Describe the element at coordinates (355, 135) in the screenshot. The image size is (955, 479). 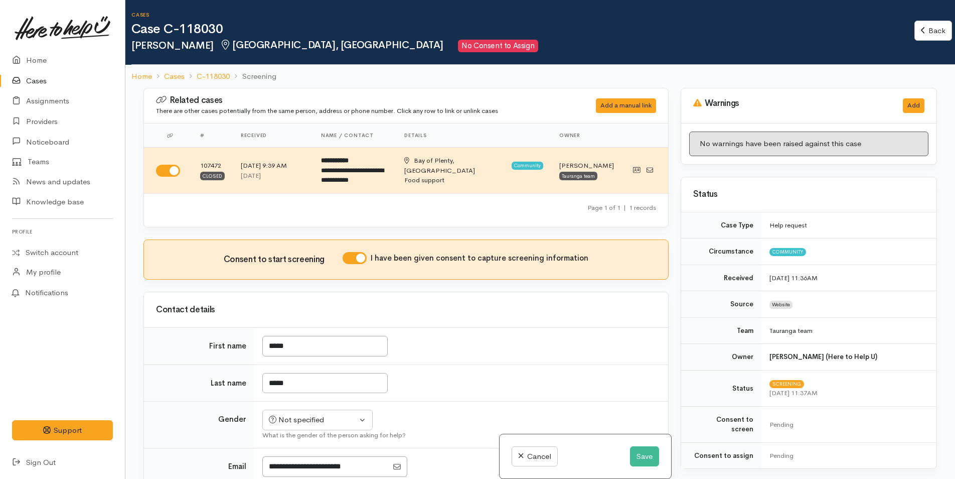
I see `th: Name / contact` at that location.